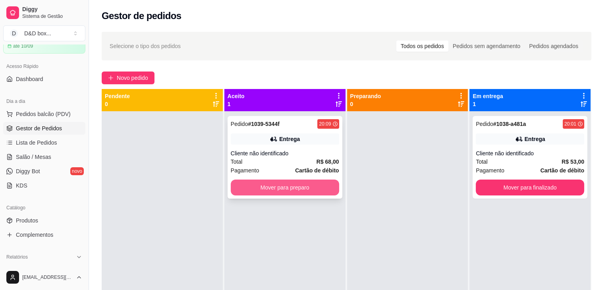 This screenshot has width=604, height=290. What do you see at coordinates (29, 79) in the screenshot?
I see `span: Dashboard` at bounding box center [29, 79].